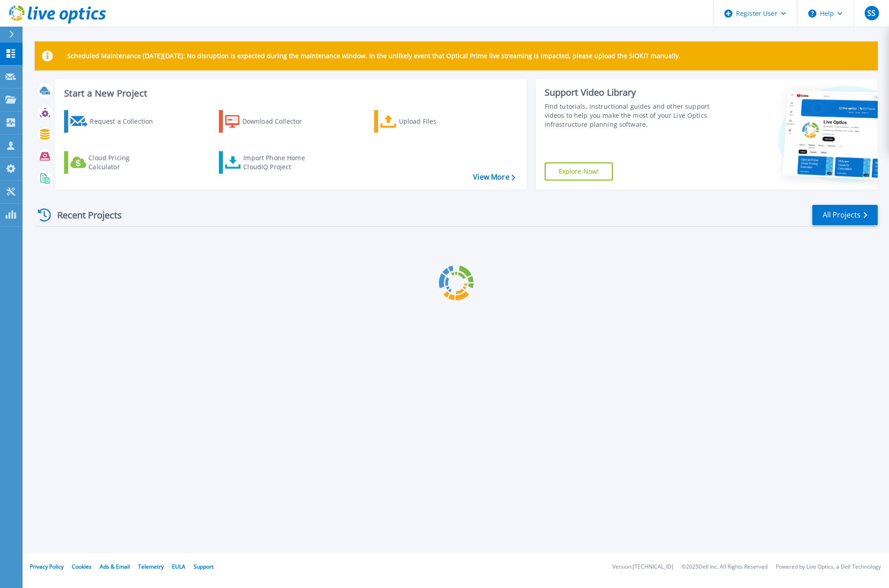 Image resolution: width=889 pixels, height=588 pixels. Describe the element at coordinates (278, 163) in the screenshot. I see `div: Import Phone Home CloudIQ Project` at that location.